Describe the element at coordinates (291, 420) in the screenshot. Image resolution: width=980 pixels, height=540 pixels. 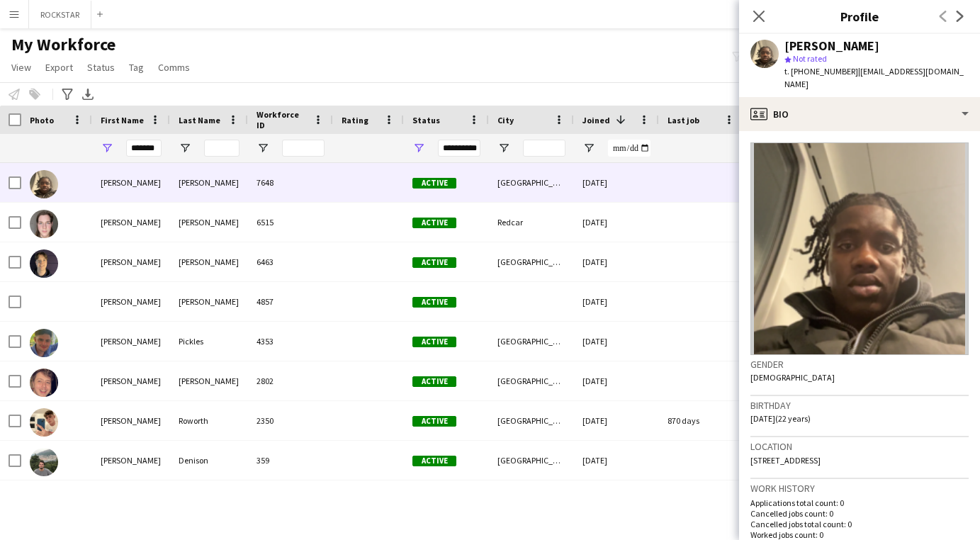
I see `div: 2350` at that location.